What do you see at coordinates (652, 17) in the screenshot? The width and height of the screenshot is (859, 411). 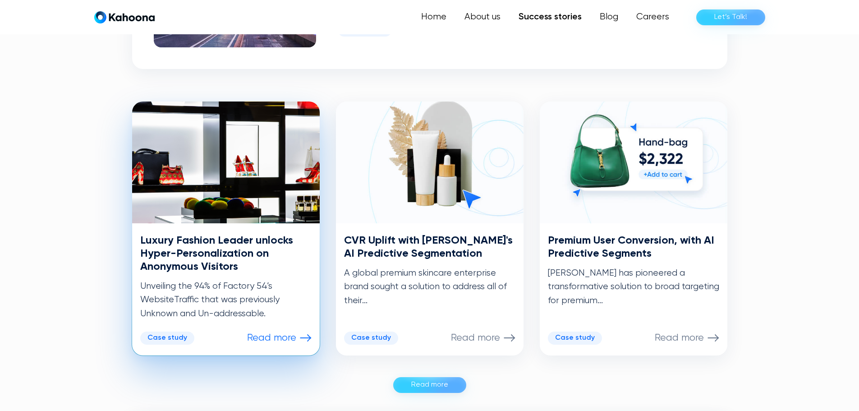 I see `a: Careers` at bounding box center [652, 17].